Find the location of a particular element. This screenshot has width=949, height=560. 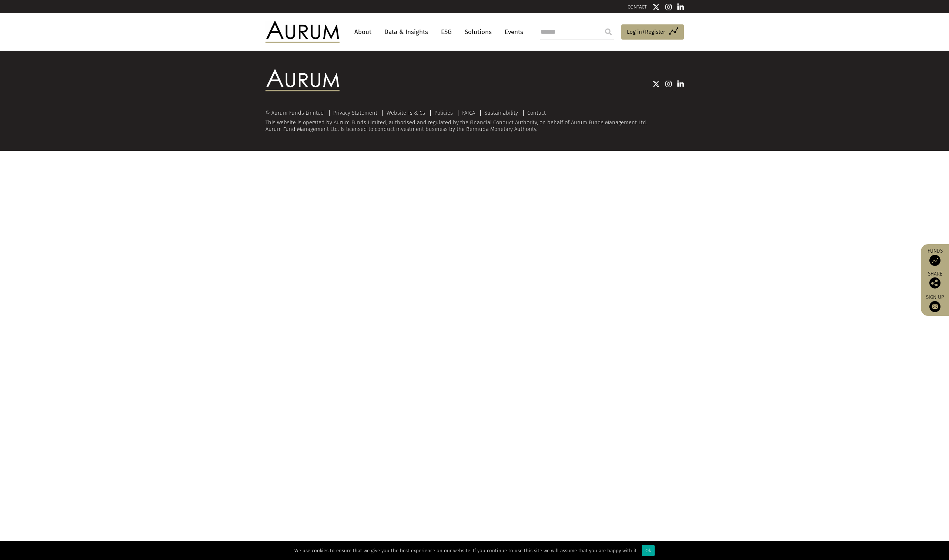

input: Submit is located at coordinates (608, 32).